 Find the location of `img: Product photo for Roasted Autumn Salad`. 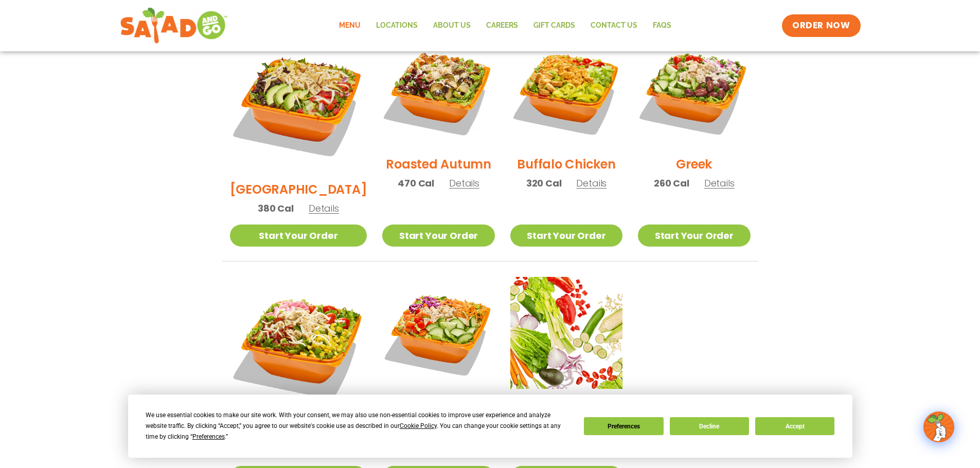

img: Product photo for Roasted Autumn Salad is located at coordinates (438, 91).